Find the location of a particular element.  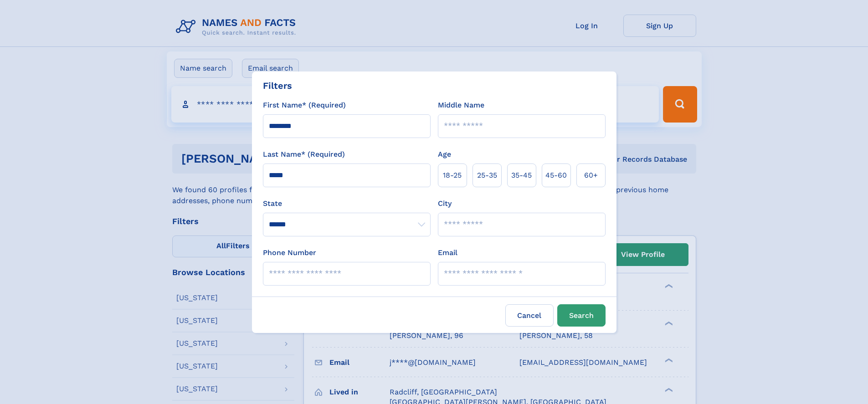

button: Search is located at coordinates (581, 315).